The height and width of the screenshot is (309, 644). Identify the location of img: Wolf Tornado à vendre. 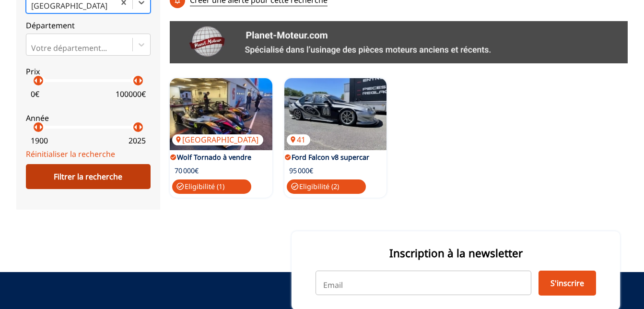
(221, 115).